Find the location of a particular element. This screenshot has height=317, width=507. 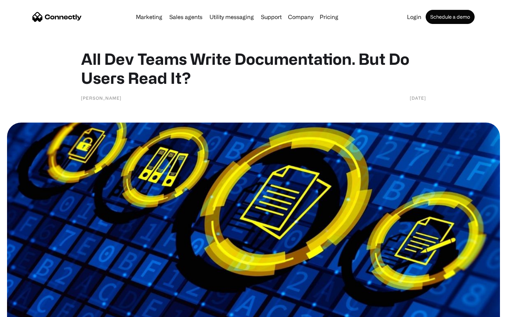

a: home is located at coordinates (57, 17).